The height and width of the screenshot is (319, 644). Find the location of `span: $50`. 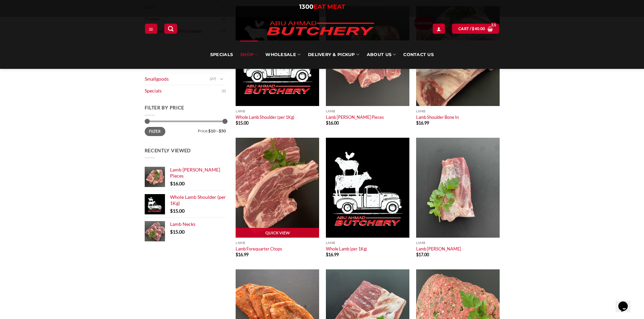

span: $50 is located at coordinates (222, 131).